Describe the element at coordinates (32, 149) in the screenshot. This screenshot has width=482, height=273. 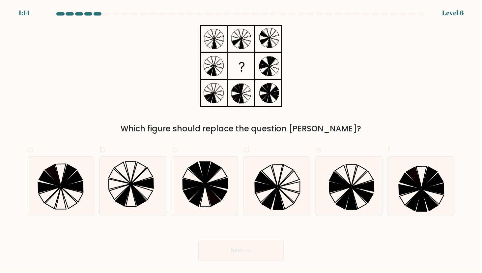
I see `span: a.` at that location.